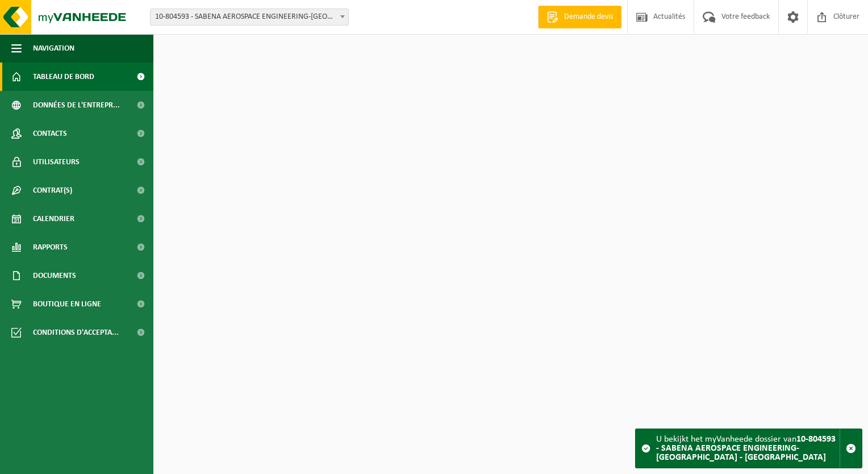  What do you see at coordinates (52, 190) in the screenshot?
I see `span: Contrat(s)` at bounding box center [52, 190].